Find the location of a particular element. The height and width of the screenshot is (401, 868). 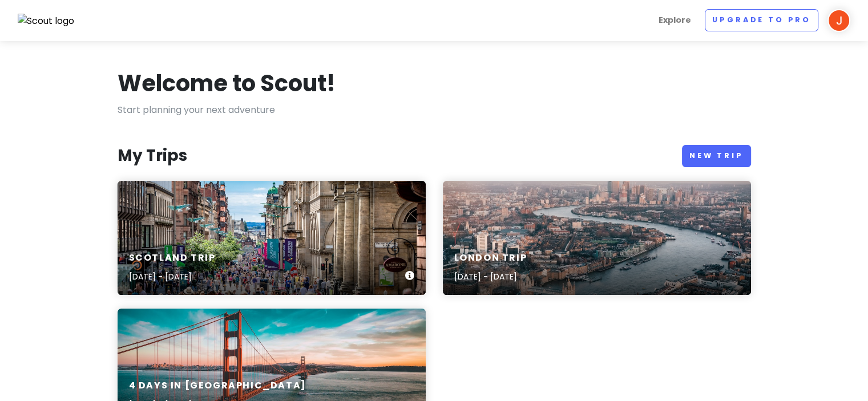

p: Start planning your next adventure is located at coordinates (435, 110).